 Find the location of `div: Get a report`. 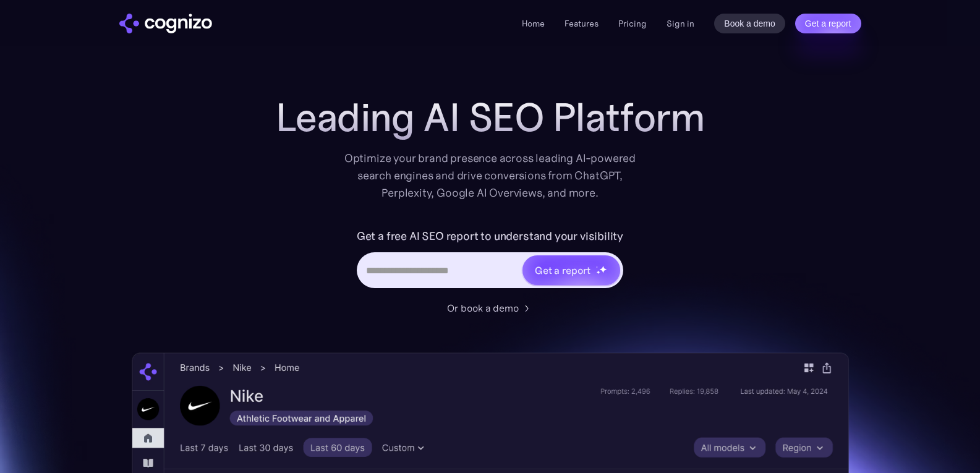

div: Get a report is located at coordinates (562, 270).